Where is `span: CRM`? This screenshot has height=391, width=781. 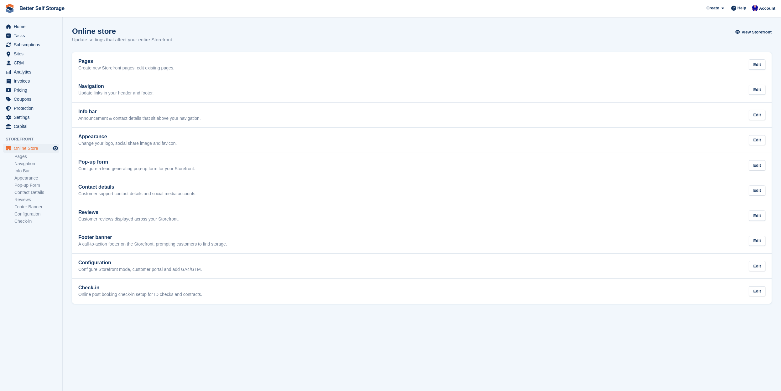 span: CRM is located at coordinates (33, 63).